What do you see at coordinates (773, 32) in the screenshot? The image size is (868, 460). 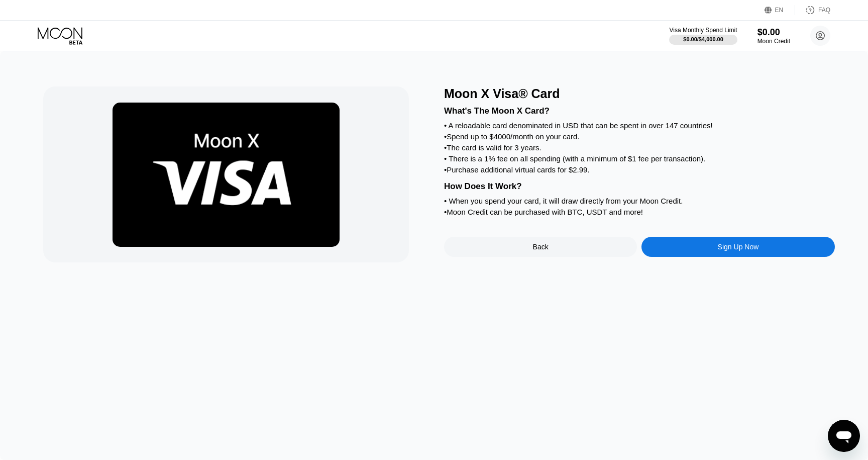 I see `div: $0.00` at bounding box center [773, 32].